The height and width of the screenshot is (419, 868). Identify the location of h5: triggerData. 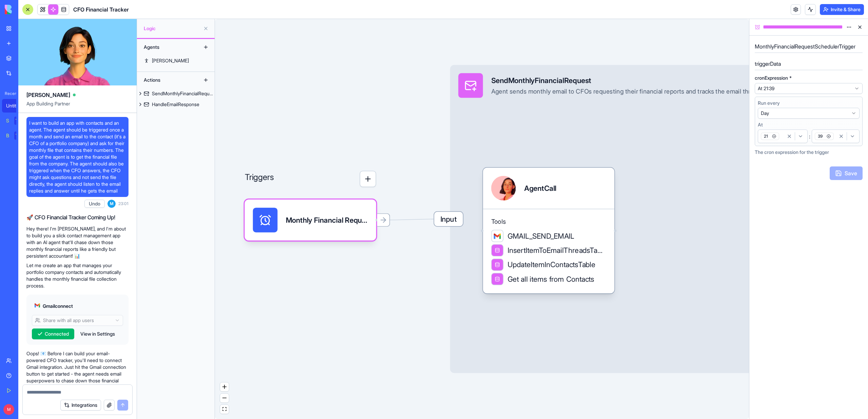
(809, 64).